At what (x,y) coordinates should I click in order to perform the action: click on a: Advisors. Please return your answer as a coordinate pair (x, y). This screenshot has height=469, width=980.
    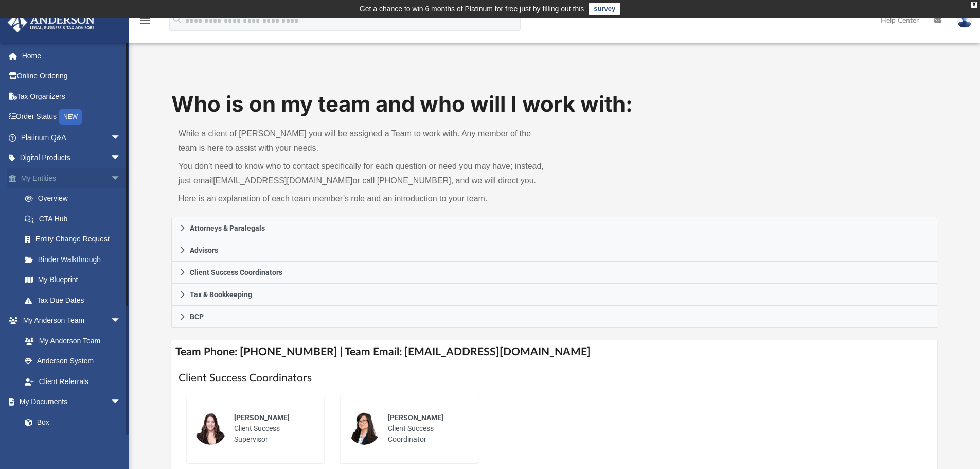
    Looking at the image, I should click on (555, 250).